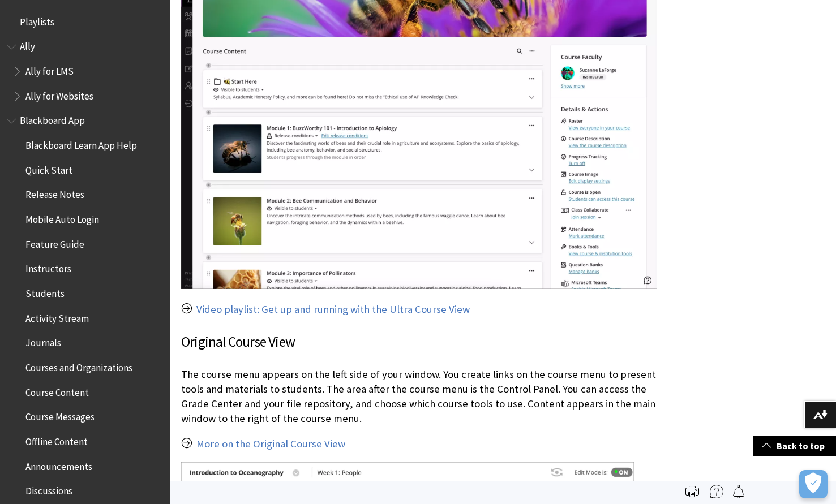 This screenshot has width=836, height=504. Describe the element at coordinates (814, 484) in the screenshot. I see `button: فتح التفضيلات` at that location.